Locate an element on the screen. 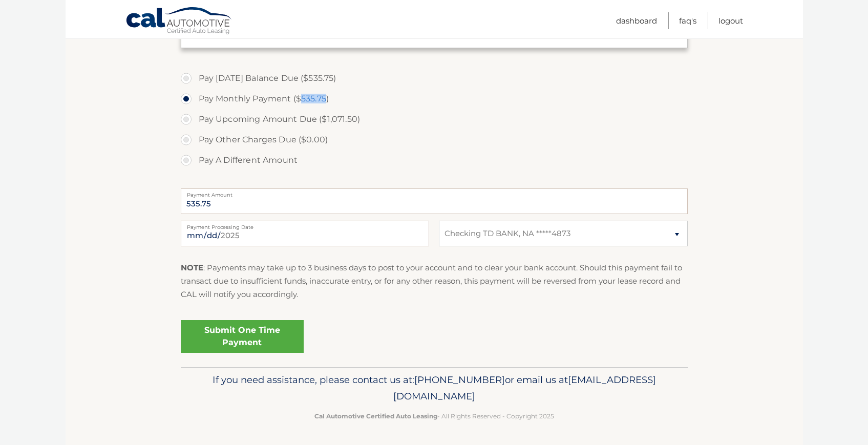  a: Dashboard is located at coordinates (636, 20).